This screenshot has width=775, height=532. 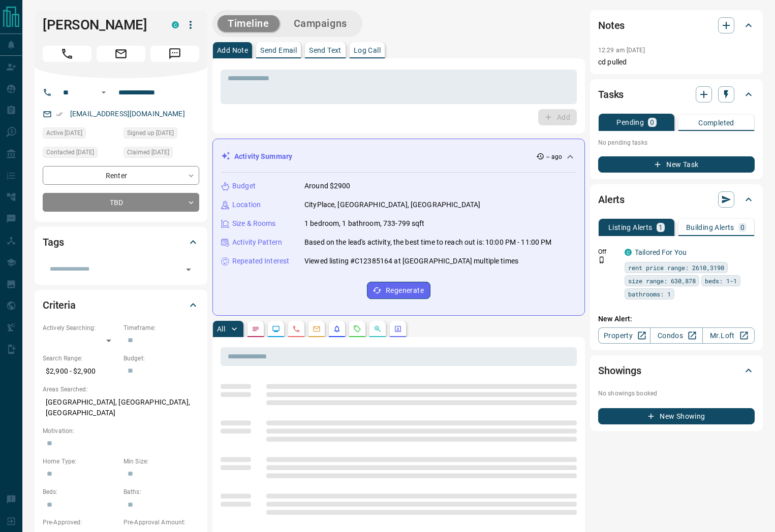 What do you see at coordinates (662, 281) in the screenshot?
I see `span: size range: 630,878` at bounding box center [662, 281].